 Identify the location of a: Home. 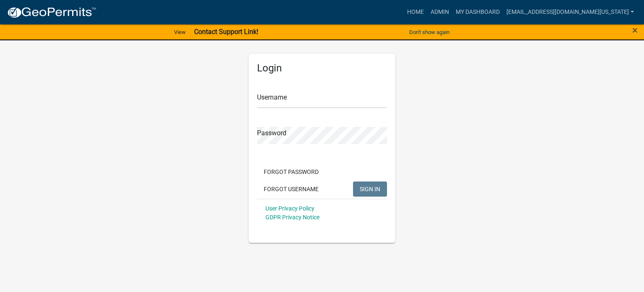
(415, 12).